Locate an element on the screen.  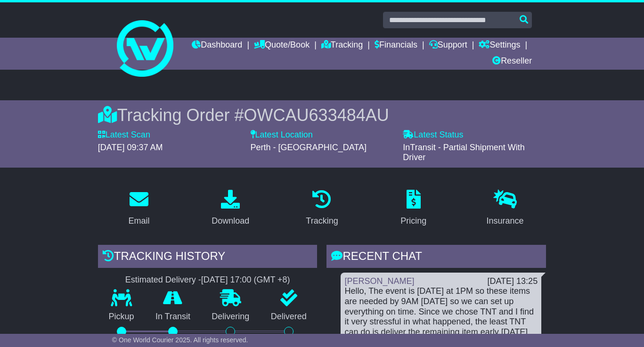
a: Financials is located at coordinates (396, 46).